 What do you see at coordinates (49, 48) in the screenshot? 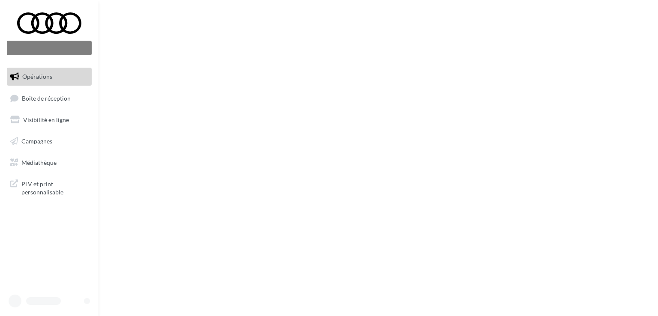
I see `div: Nouvelle campagne` at bounding box center [49, 48].